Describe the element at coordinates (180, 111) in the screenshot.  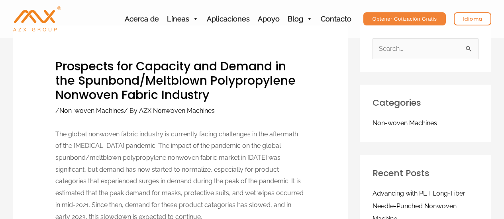
I see `div: / / By` at that location.